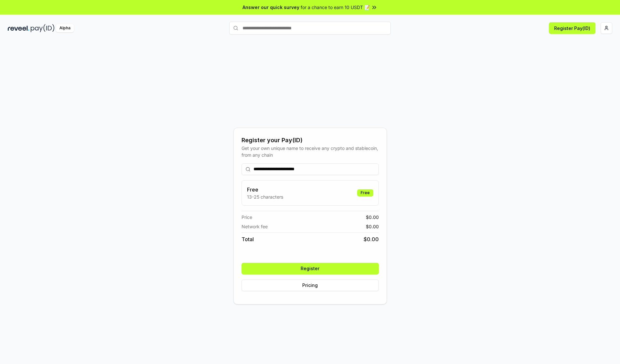 This screenshot has width=620, height=364. Describe the element at coordinates (310, 140) in the screenshot. I see `div: Register your Pay(ID)` at that location.